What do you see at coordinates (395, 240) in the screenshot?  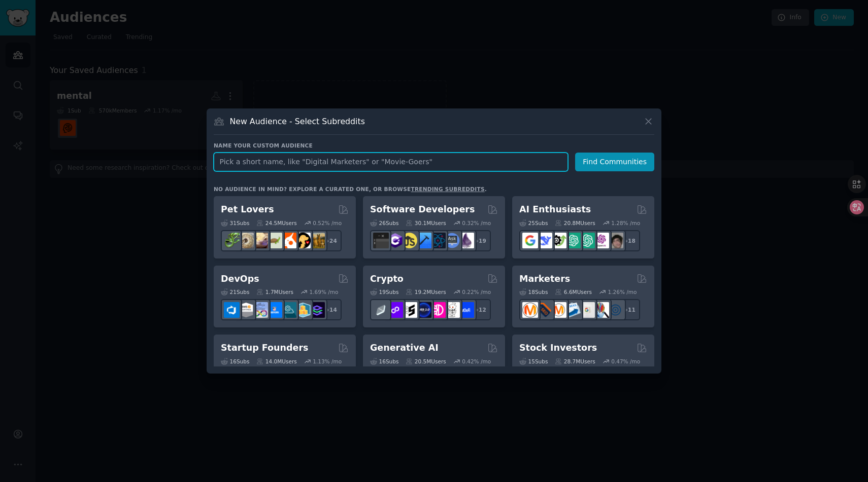 I see `img: csharp` at bounding box center [395, 240].